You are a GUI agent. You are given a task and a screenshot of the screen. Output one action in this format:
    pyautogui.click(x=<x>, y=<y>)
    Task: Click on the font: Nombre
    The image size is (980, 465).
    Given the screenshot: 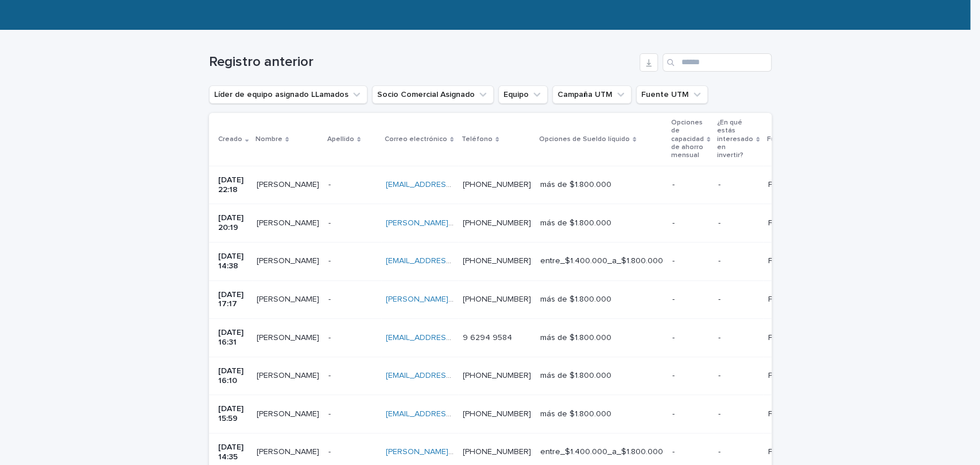 What is the action you would take?
    pyautogui.click(x=269, y=140)
    